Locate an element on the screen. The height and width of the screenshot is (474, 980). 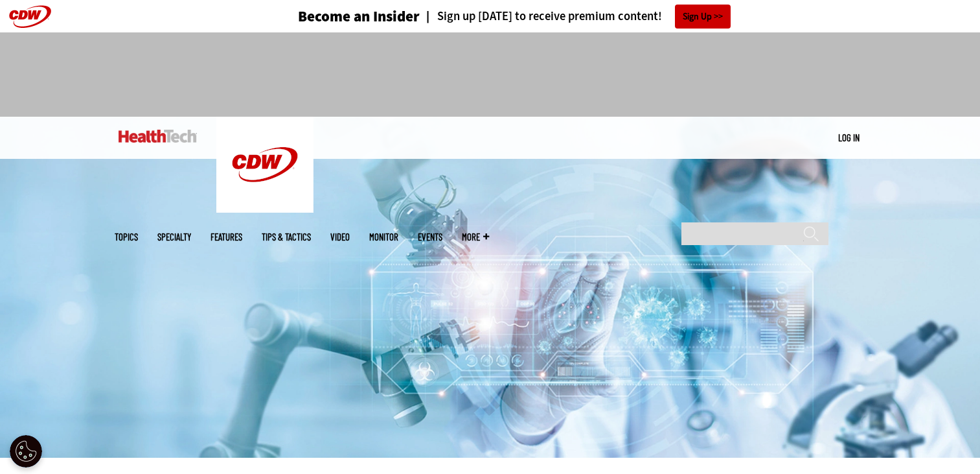
div: User menu is located at coordinates (849, 137).